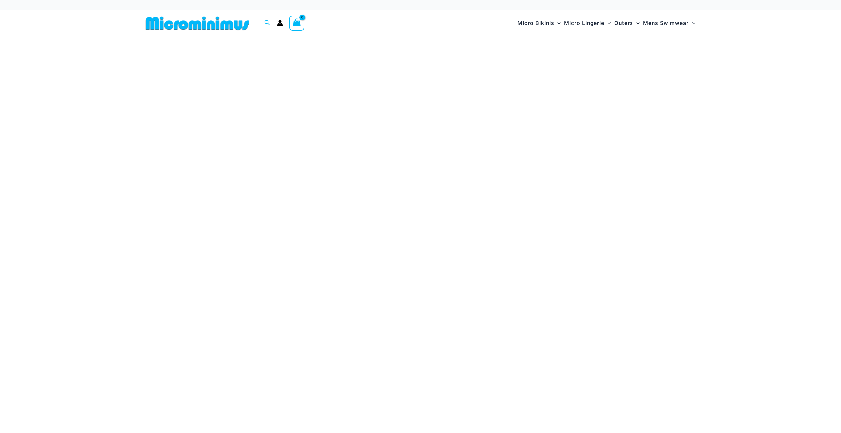 This screenshot has height=433, width=841. What do you see at coordinates (584, 23) in the screenshot?
I see `span: Micro Lingerie` at bounding box center [584, 23].